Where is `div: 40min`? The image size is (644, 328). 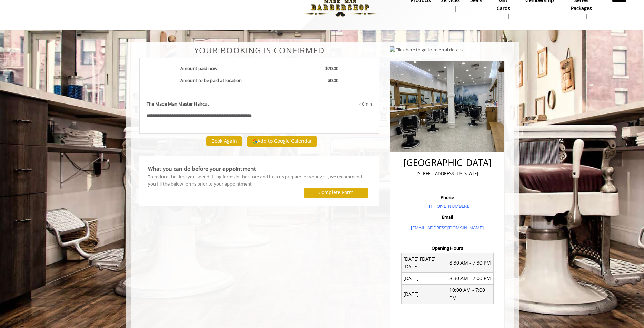 div: 40min is located at coordinates (338, 104).